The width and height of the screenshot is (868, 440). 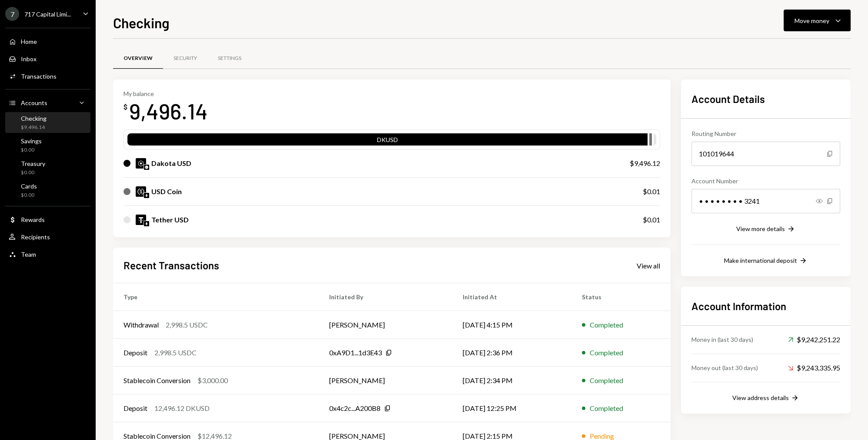 I want to click on div: Money in (last 30 days), so click(x=722, y=339).